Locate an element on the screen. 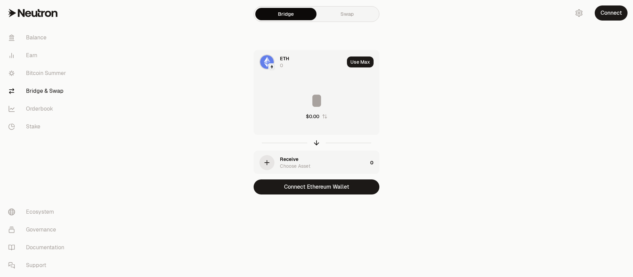 The image size is (633, 277). button: Connect Ethereum Wallet is located at coordinates (317, 187).